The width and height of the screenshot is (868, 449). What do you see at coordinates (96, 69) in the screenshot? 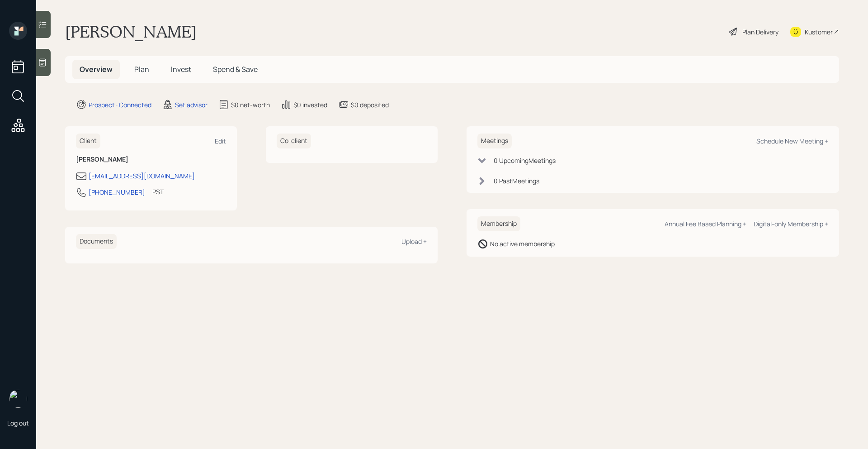
I see `span: Overview` at bounding box center [96, 69].